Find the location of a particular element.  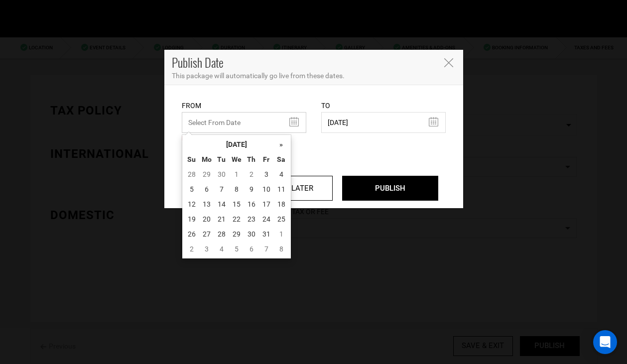

td: 31 is located at coordinates (267, 234).